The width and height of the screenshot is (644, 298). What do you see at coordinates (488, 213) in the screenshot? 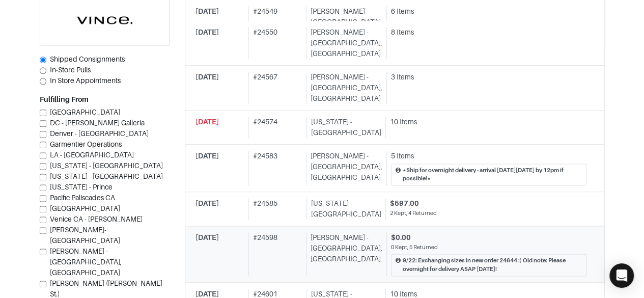
I see `div: 2 Kept, 4 Returned` at bounding box center [488, 213].